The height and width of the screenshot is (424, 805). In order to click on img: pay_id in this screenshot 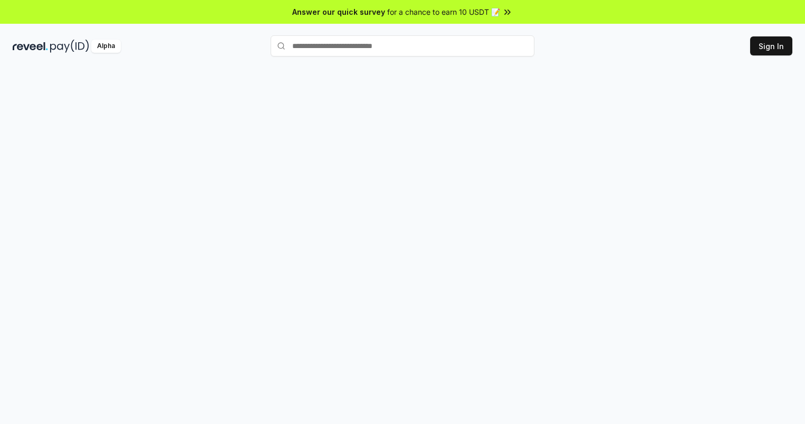, I will do `click(70, 46)`.